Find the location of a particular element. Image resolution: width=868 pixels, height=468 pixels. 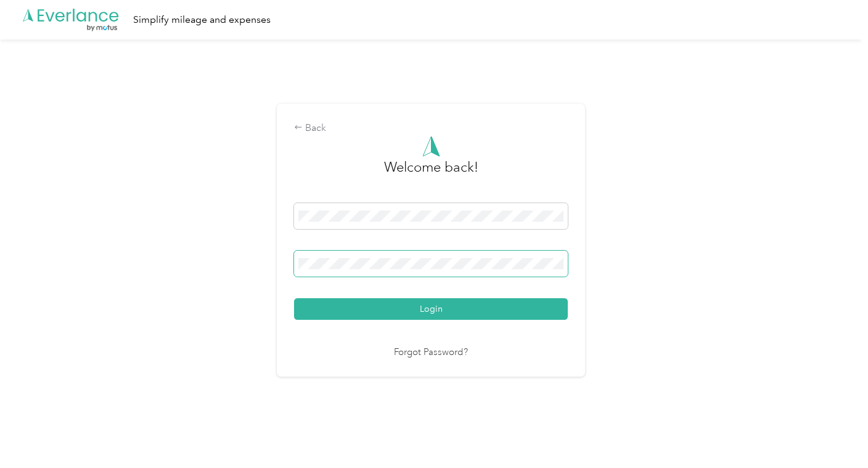

button: Login is located at coordinates (431, 308).